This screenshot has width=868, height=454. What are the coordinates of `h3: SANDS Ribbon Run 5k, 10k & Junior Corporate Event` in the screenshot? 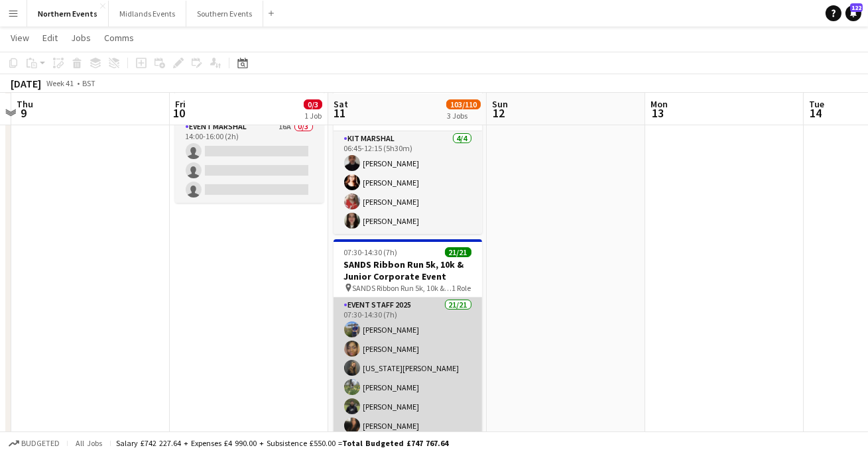 It's located at (408, 270).